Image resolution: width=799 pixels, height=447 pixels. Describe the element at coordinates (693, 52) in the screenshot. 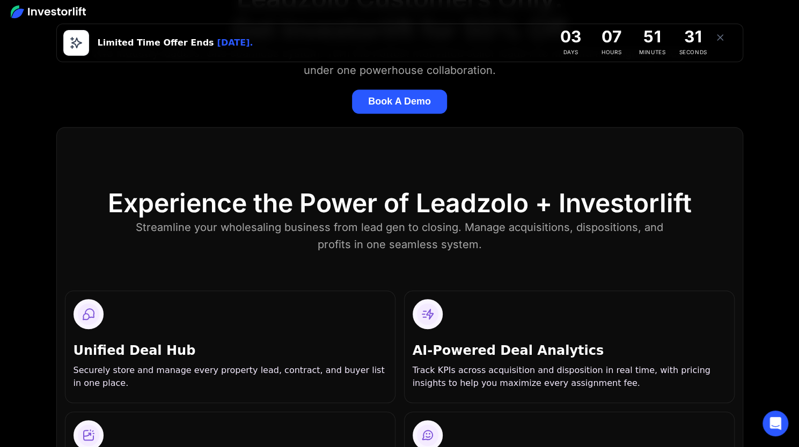

I see `div: Seconds` at that location.